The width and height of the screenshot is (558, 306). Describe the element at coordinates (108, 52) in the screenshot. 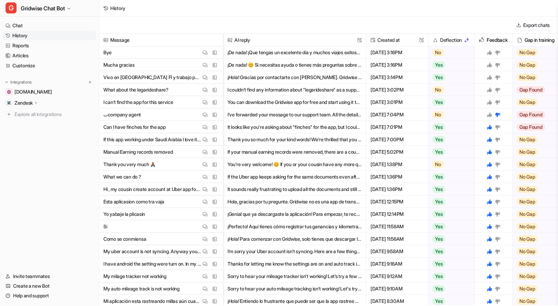

I see `p: Bye` at that location.